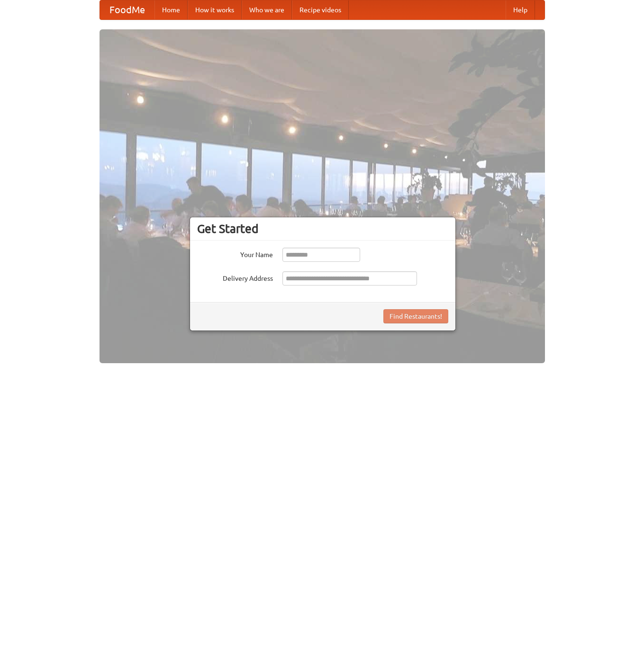 This screenshot has width=644, height=670. What do you see at coordinates (416, 316) in the screenshot?
I see `button: Find Restaurants!` at bounding box center [416, 316].